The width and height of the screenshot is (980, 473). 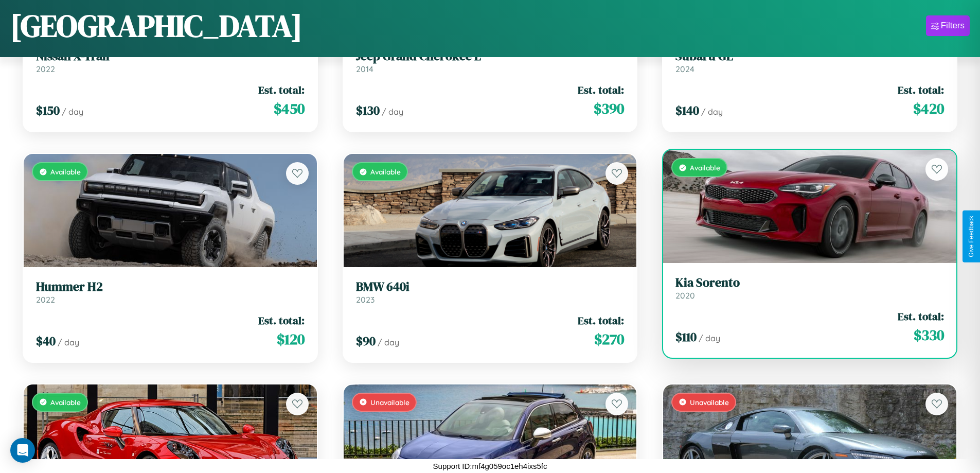 I want to click on span: $ 450, so click(x=289, y=108).